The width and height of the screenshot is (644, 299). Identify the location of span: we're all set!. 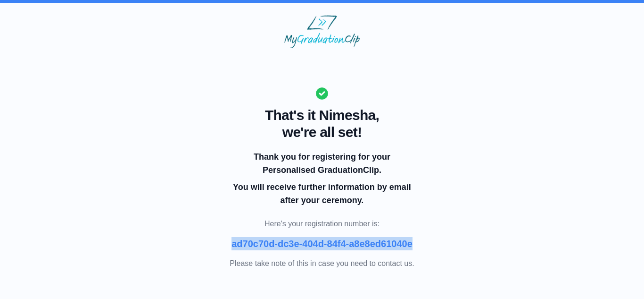
(322, 132).